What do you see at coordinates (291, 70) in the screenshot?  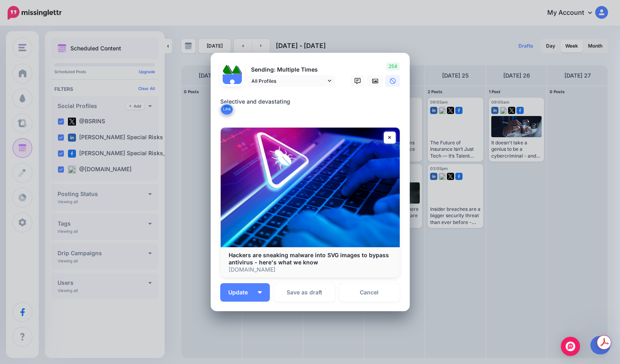 I see `p: Sending: Multiple Times` at bounding box center [291, 70].